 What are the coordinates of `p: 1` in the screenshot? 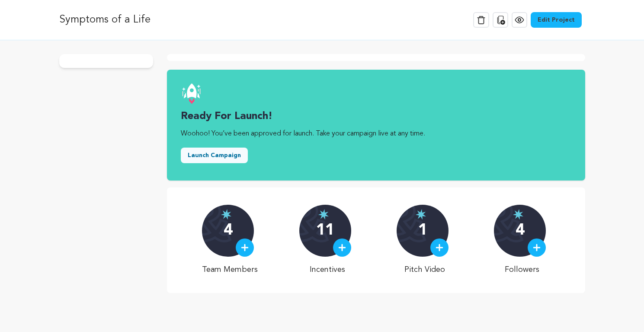 It's located at (423, 231).